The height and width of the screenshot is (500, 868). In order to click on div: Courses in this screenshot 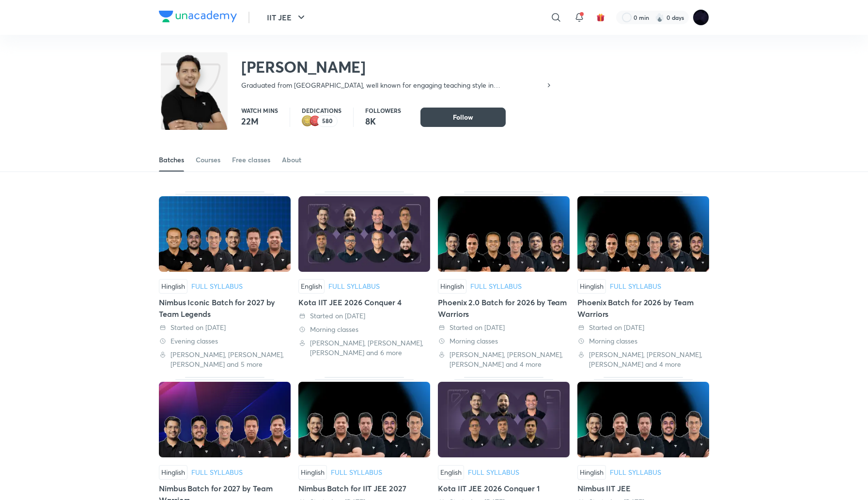, I will do `click(208, 160)`.